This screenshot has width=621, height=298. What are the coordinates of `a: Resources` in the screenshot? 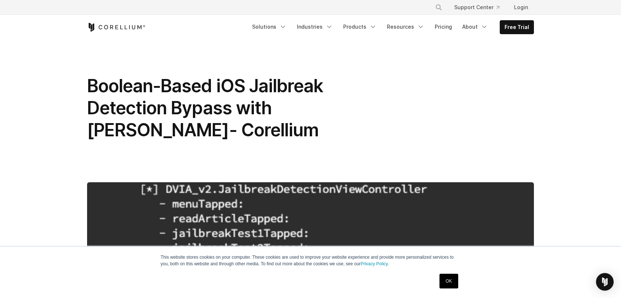 It's located at (406, 27).